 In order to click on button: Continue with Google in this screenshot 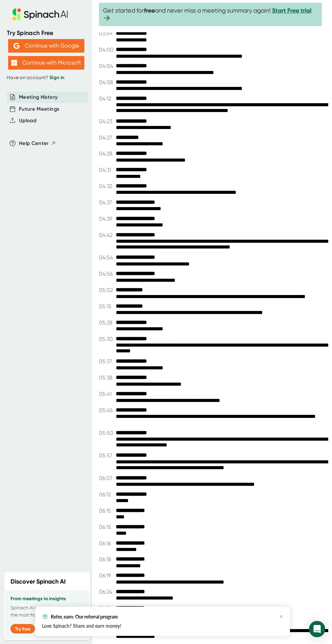, I will do `click(46, 46)`.